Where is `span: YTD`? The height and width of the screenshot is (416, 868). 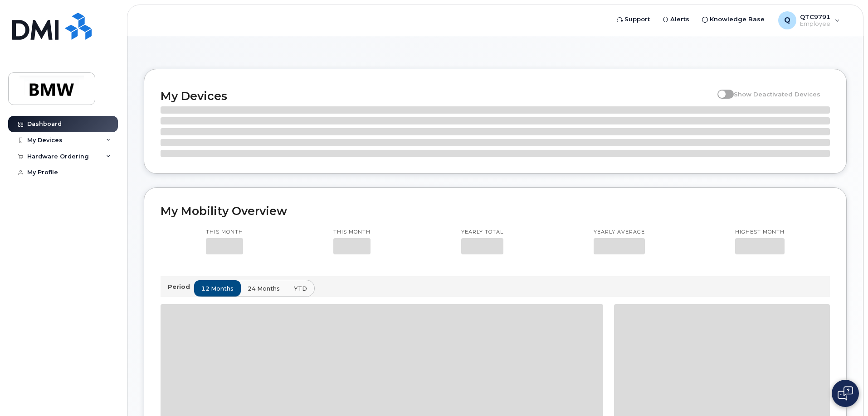 span: YTD is located at coordinates (300, 288).